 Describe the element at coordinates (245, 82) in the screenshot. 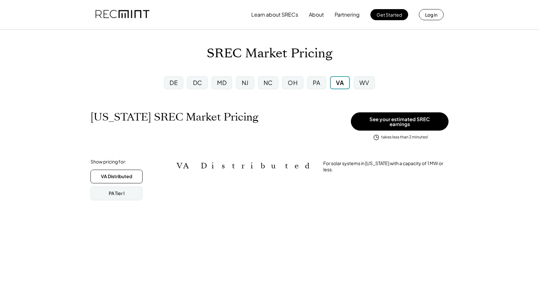

I see `div: NJ` at that location.